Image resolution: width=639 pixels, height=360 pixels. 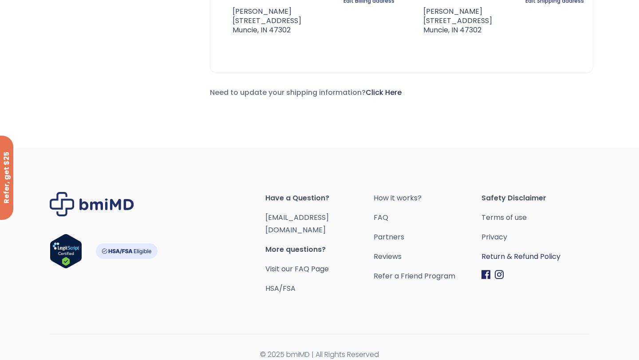 What do you see at coordinates (427, 237) in the screenshot?
I see `a: Partners` at bounding box center [427, 237].